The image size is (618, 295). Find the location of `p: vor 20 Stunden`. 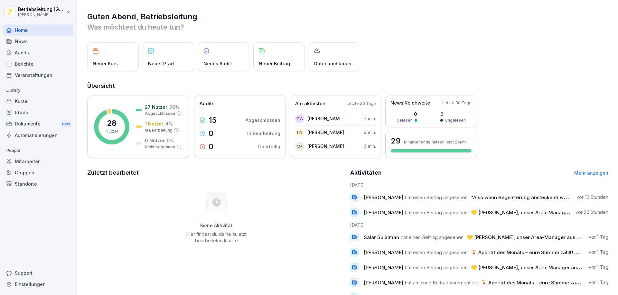

p: vor 20 Stunden is located at coordinates (592, 212).